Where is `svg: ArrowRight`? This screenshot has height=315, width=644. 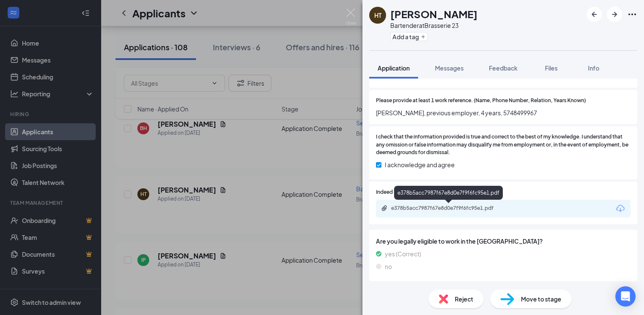 svg: ArrowRight is located at coordinates (615, 14).